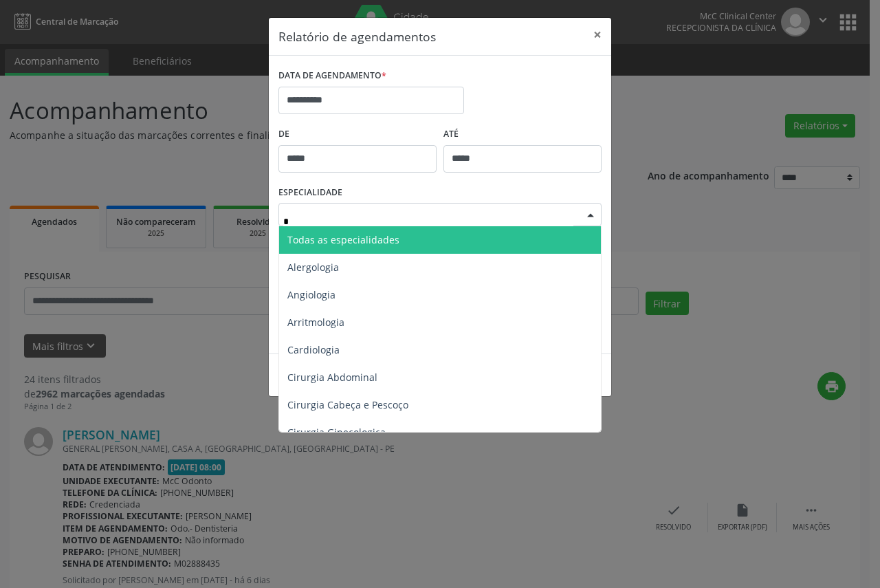 This screenshot has width=880, height=588. Describe the element at coordinates (315, 321) in the screenshot. I see `span: Arritmologia` at that location.